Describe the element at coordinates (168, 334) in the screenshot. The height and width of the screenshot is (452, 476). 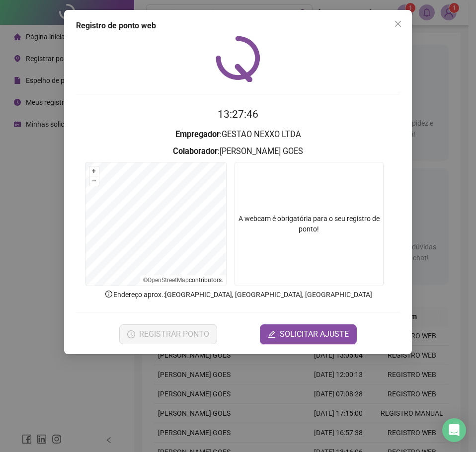
I see `button: REGISTRAR PONTO` at that location.